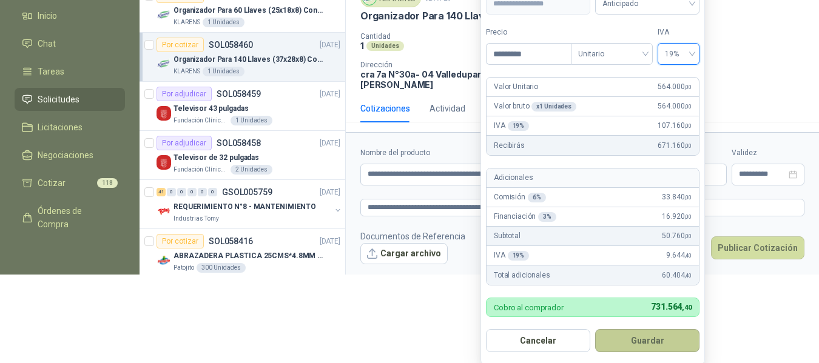  What do you see at coordinates (70, 252) in the screenshot?
I see `a: Remisiones` at bounding box center [70, 252].